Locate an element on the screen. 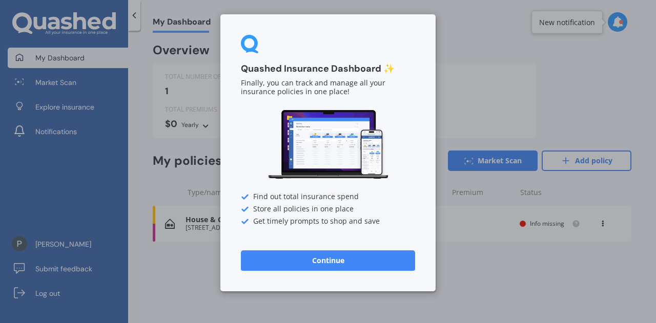 The height and width of the screenshot is (323, 656). p: Finally, you can track and manage all your insurance policies in one place! is located at coordinates (328, 88).